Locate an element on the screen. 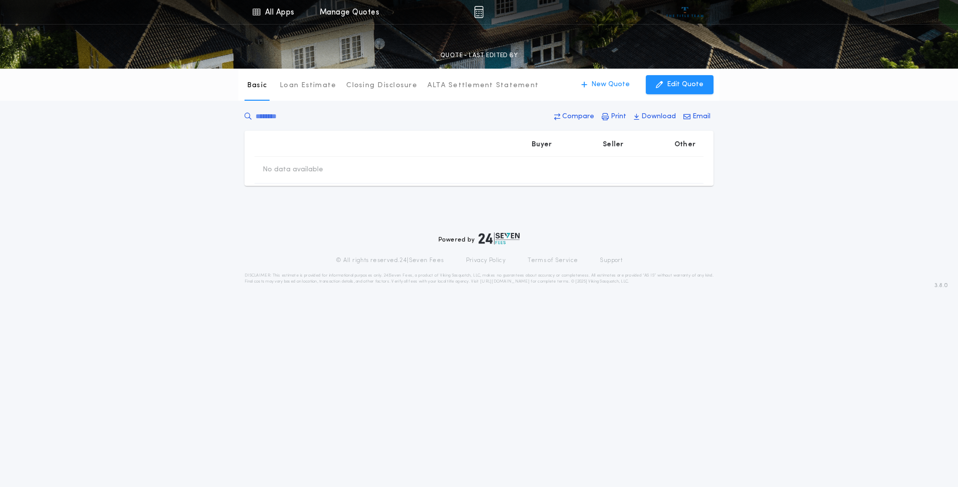 Image resolution: width=958 pixels, height=487 pixels. span: 3.8.0 is located at coordinates (941, 286).